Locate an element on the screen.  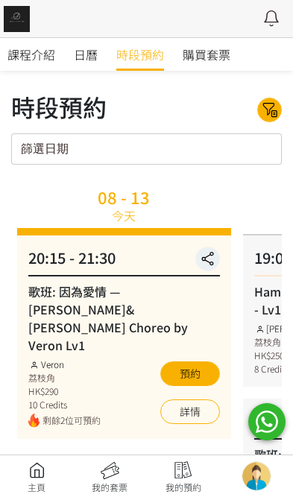
img: fire.png is located at coordinates (34, 421).